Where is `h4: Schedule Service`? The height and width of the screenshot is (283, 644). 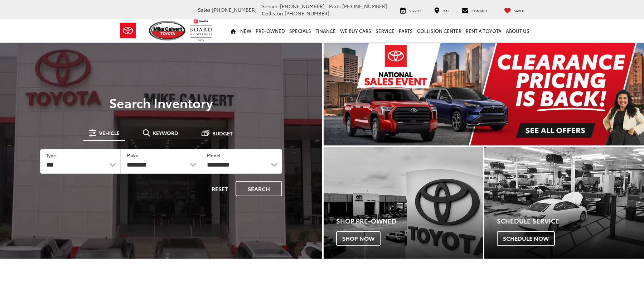
h4: Schedule Service is located at coordinates (570, 221).